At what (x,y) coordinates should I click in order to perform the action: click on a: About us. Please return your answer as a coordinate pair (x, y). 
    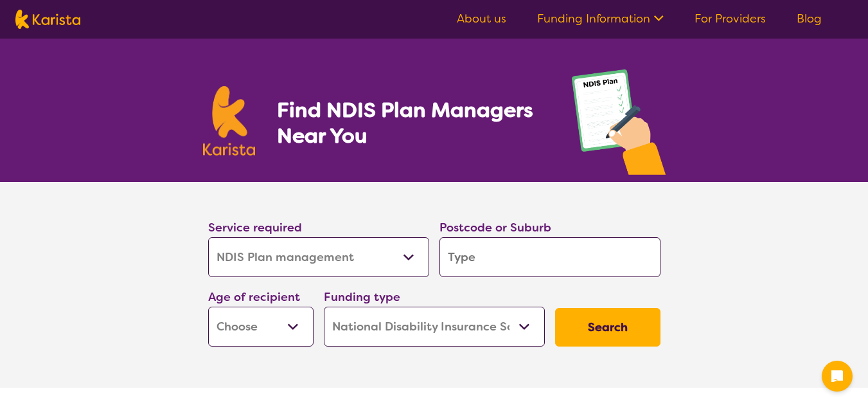
    Looking at the image, I should click on (482, 19).